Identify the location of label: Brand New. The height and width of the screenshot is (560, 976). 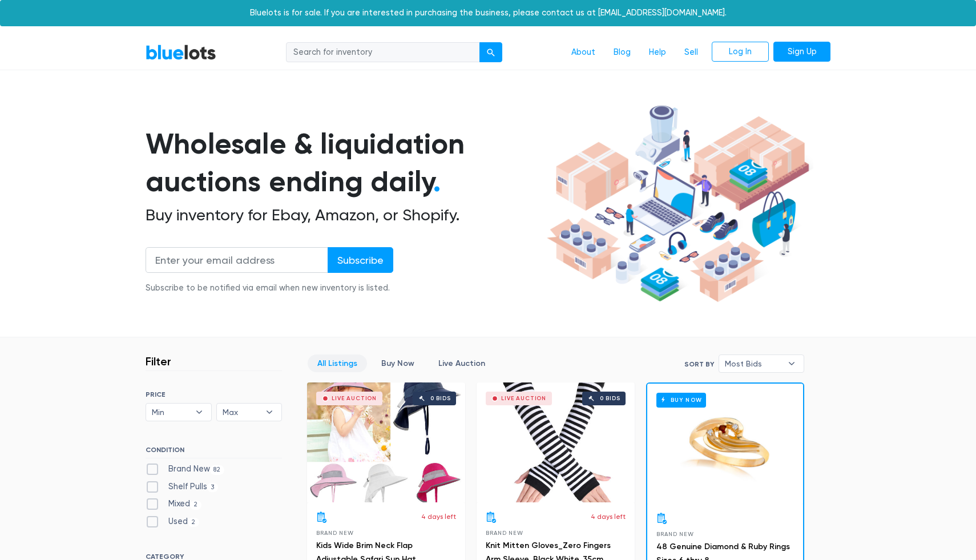
(185, 469).